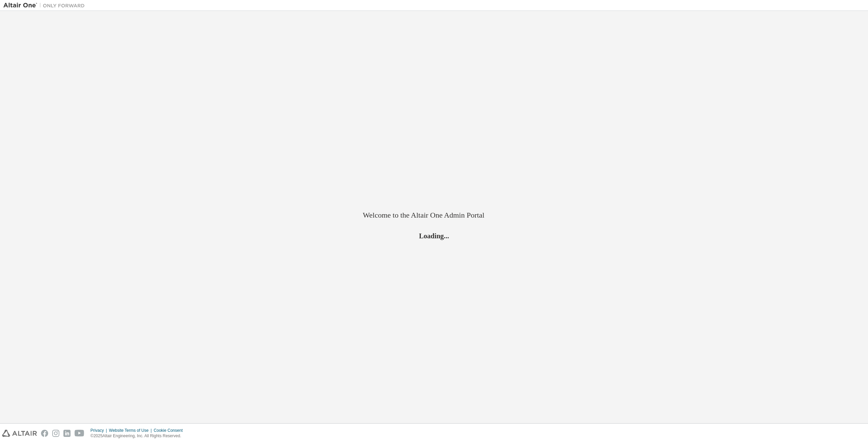 The height and width of the screenshot is (443, 868). Describe the element at coordinates (67, 433) in the screenshot. I see `img: linkedin.svg` at that location.